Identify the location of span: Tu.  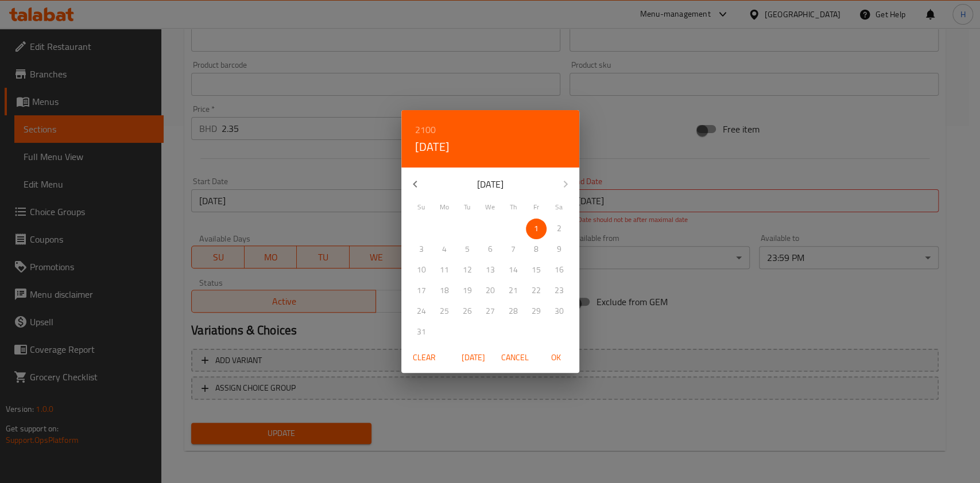
(467, 207).